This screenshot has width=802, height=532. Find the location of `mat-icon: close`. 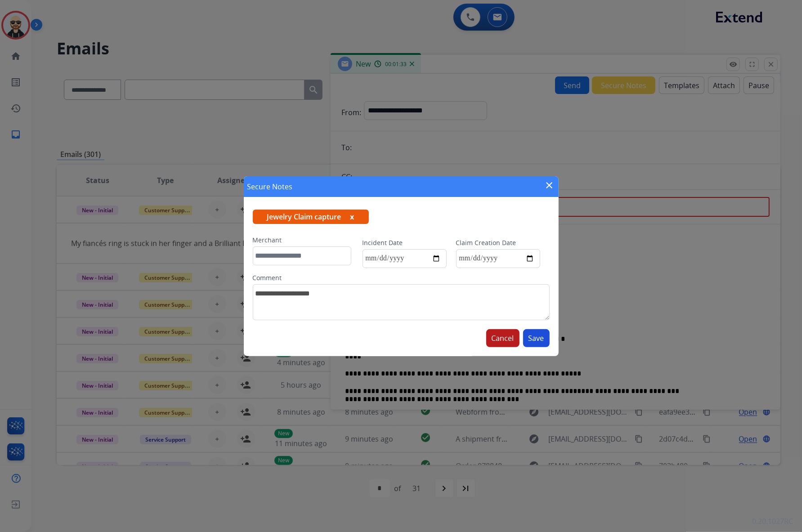

mat-icon: close is located at coordinates (550, 185).